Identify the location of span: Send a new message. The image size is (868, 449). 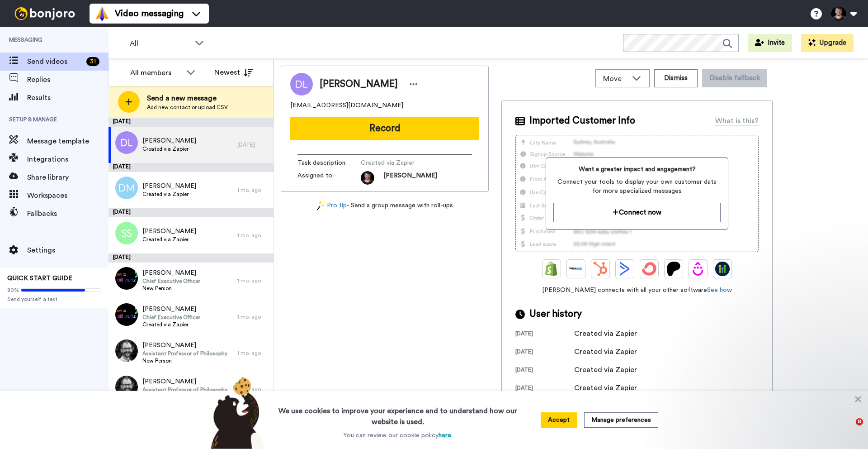
(187, 98).